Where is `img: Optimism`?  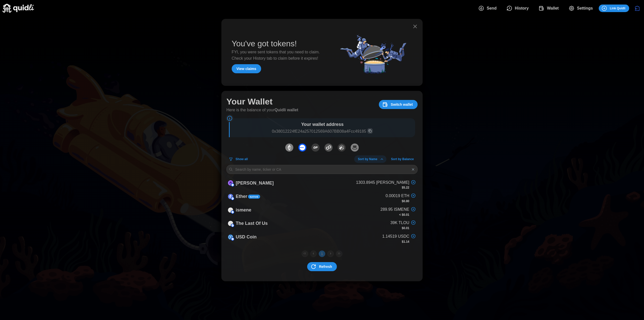 img: Optimism is located at coordinates (316, 147).